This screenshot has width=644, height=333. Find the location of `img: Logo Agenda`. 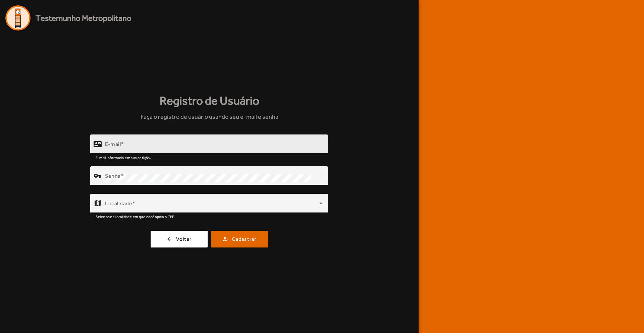

img: Logo Agenda is located at coordinates (18, 18).